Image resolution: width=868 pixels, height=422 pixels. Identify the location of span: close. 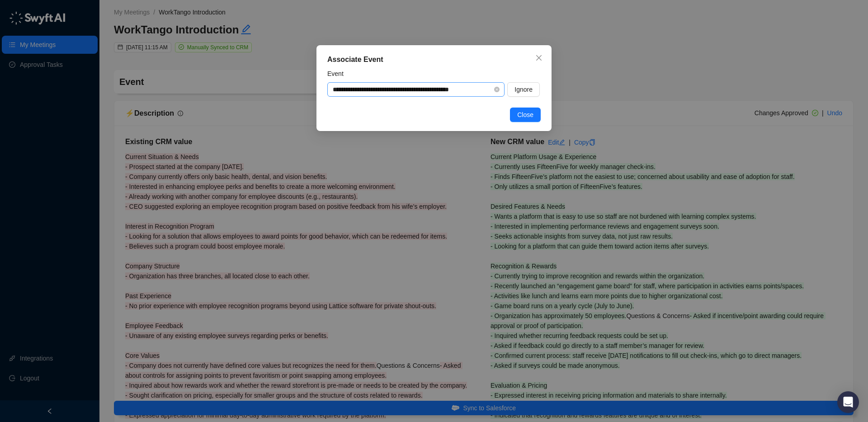
(539, 58).